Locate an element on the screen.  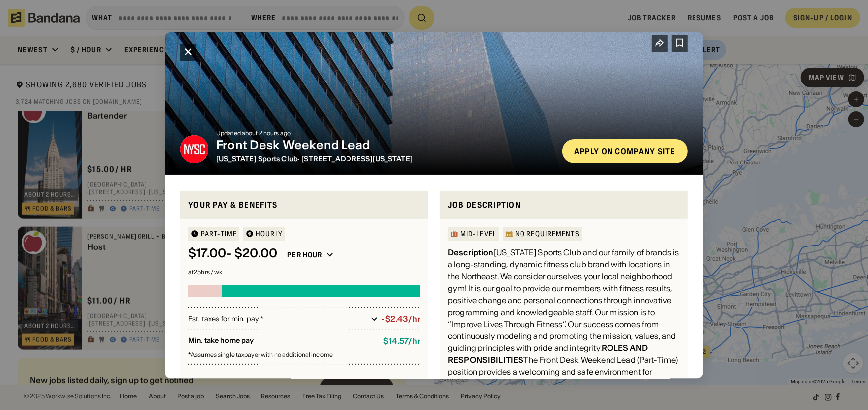
div: ROLES AND RESPONSIBILITIES is located at coordinates (548, 354).